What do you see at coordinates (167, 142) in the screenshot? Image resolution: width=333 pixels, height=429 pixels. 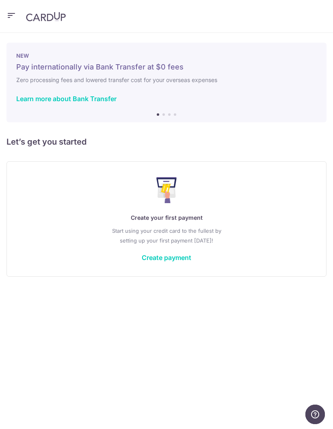 I see `h5: Let’s get you started` at bounding box center [167, 142].